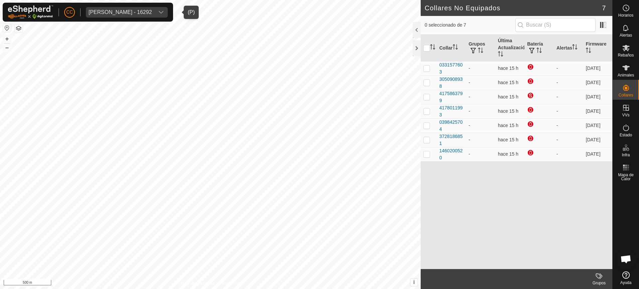 The width and height of the screenshot is (639, 289). Describe the element at coordinates (626, 177) in the screenshot. I see `span: Mapa de Calor` at that location.